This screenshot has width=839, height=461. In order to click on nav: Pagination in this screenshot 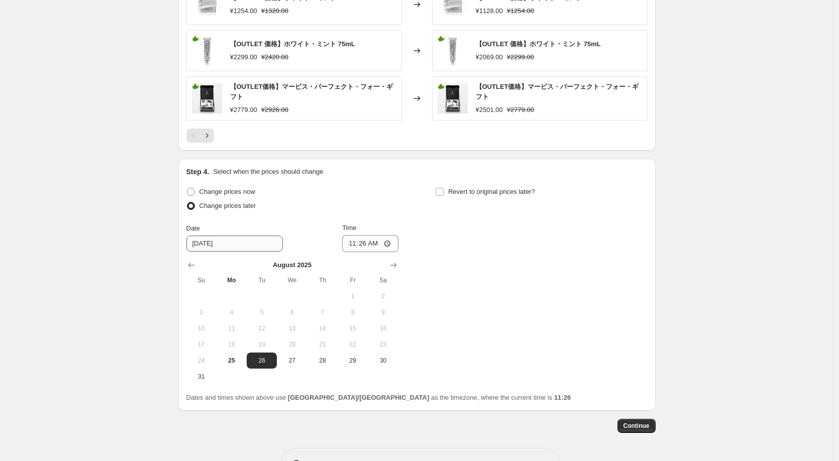, I will do `click(200, 136)`.